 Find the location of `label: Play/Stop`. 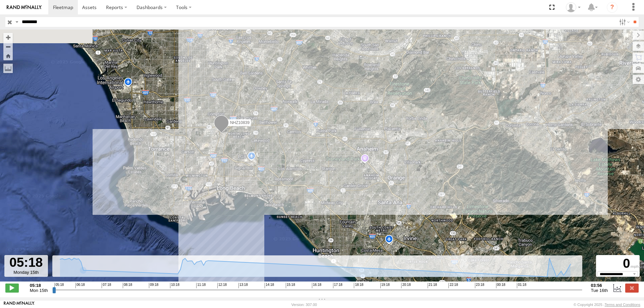

label: Play/Stop is located at coordinates (12, 288).